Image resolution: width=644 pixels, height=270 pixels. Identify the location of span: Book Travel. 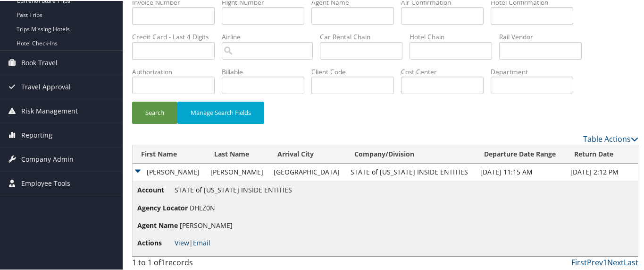
(39, 62).